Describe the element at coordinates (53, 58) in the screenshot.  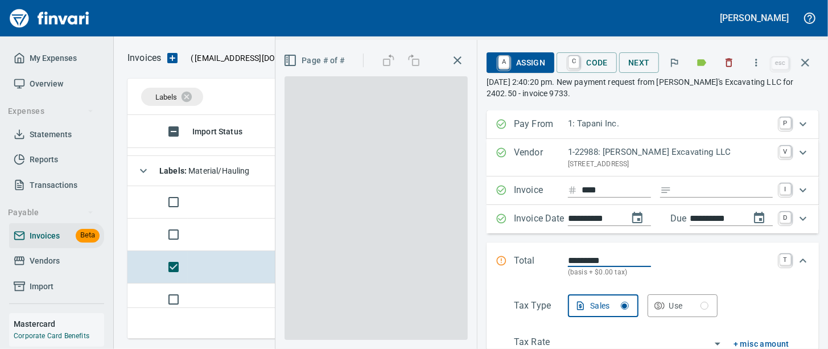
I see `span: My Expenses` at that location.